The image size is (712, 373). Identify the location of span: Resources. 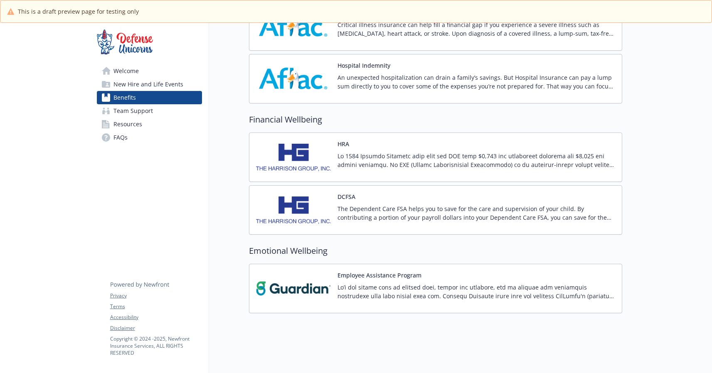
(128, 124).